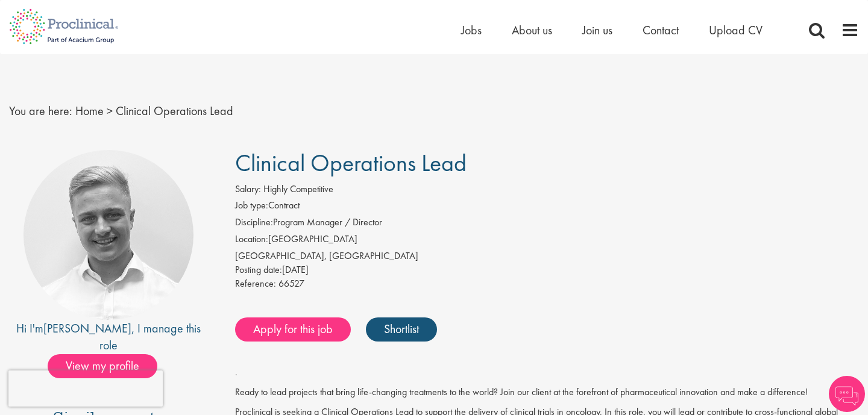 Image resolution: width=868 pixels, height=415 pixels. I want to click on a: Shortlist, so click(401, 330).